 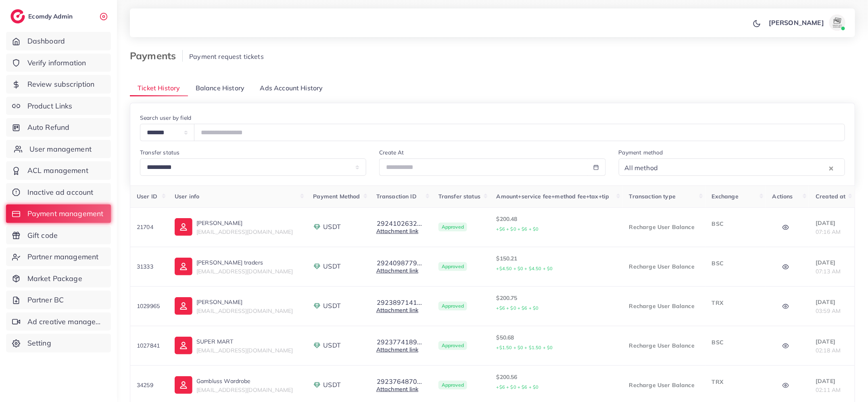 What do you see at coordinates (399, 224) in the screenshot?
I see `button: 2924102632...` at bounding box center [399, 224].